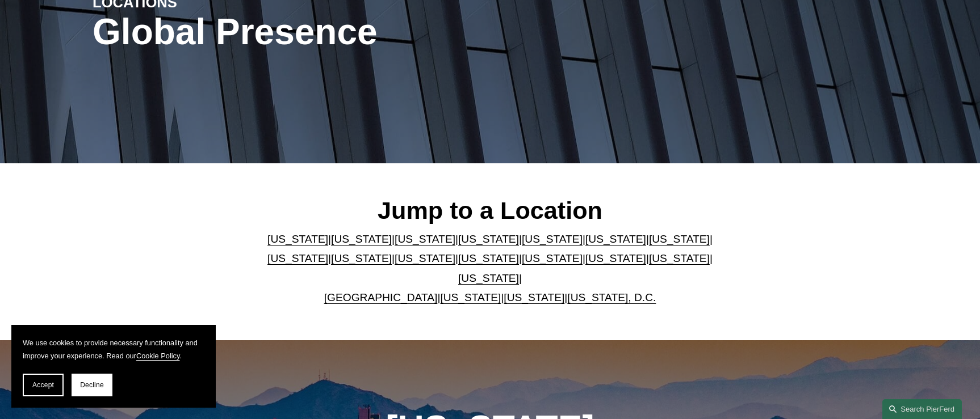 The width and height of the screenshot is (980, 419). Describe the element at coordinates (92, 386) in the screenshot. I see `button: Decline` at that location.